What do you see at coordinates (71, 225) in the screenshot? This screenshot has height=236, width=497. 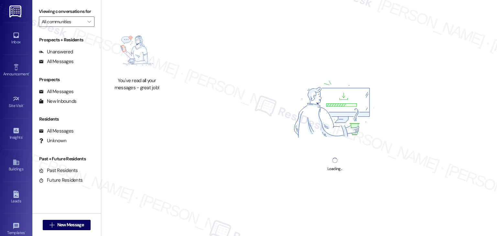 I see `span: New Message` at bounding box center [71, 225].